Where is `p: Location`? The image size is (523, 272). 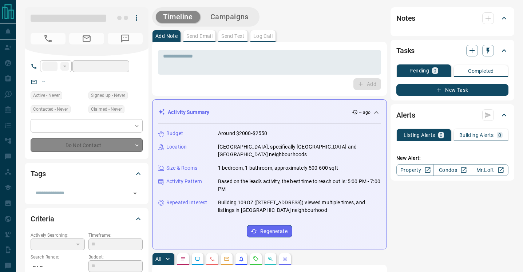
p: Location is located at coordinates (176, 147).